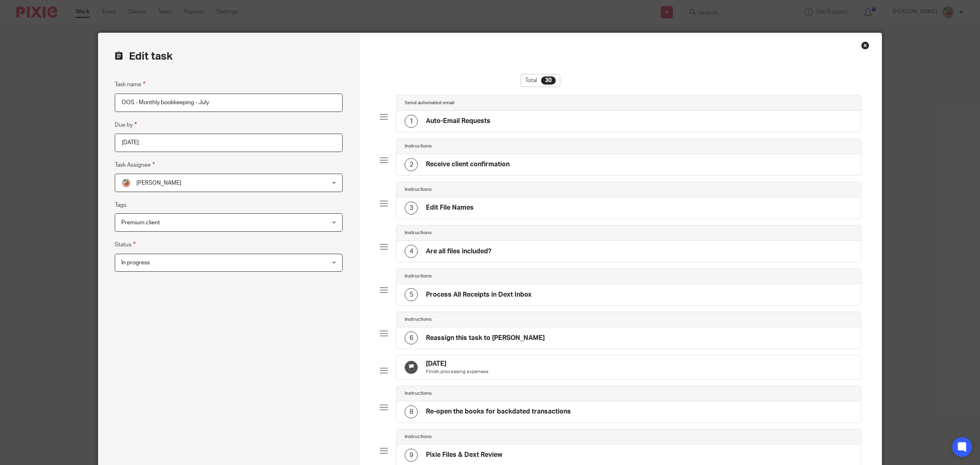 The image size is (980, 465). Describe the element at coordinates (549, 80) in the screenshot. I see `div: 30` at that location.